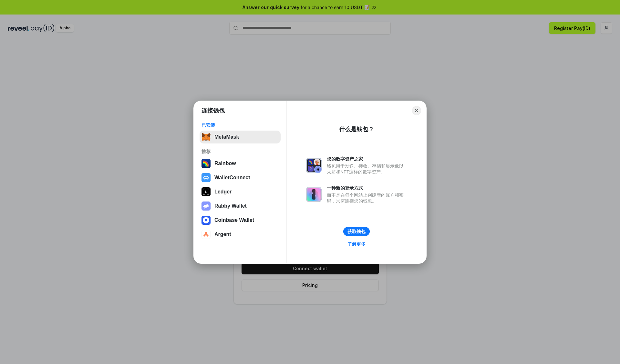 Image resolution: width=620 pixels, height=364 pixels. What do you see at coordinates (357, 130) in the screenshot?
I see `div: 什么是钱包？` at bounding box center [357, 130].